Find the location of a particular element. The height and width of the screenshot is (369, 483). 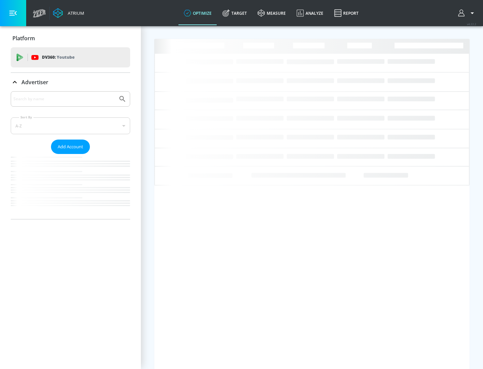

a: Atrium is located at coordinates (68, 13).